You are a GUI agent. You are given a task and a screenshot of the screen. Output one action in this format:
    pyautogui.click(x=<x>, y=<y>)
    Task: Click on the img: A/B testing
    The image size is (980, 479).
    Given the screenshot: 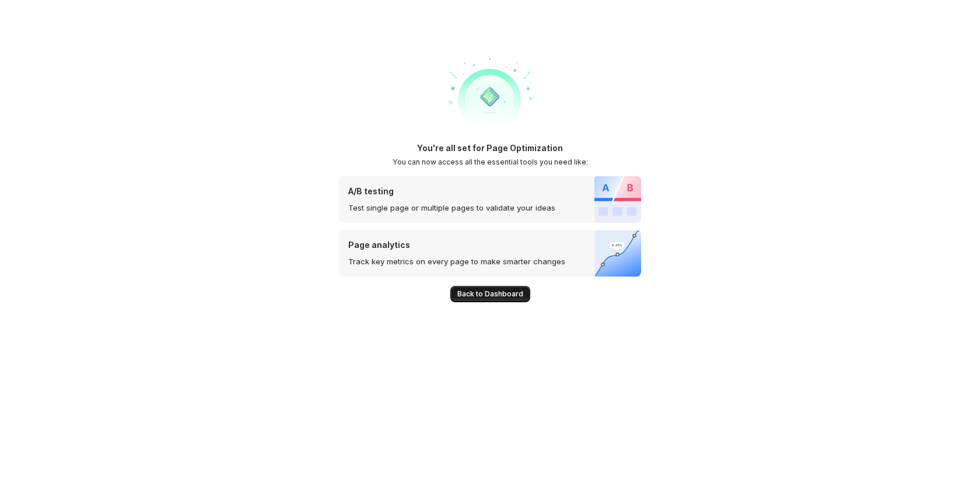 What is the action you would take?
    pyautogui.click(x=618, y=199)
    